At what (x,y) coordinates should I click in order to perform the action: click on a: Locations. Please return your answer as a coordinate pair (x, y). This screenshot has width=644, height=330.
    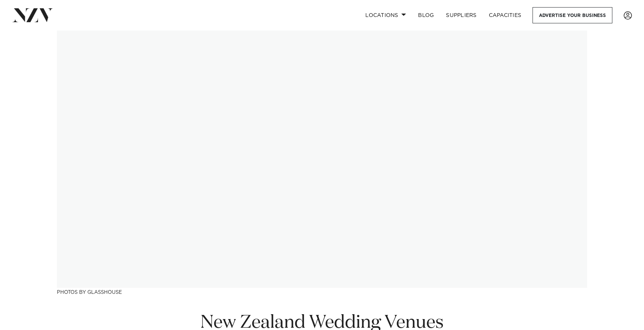
    Looking at the image, I should click on (385, 15).